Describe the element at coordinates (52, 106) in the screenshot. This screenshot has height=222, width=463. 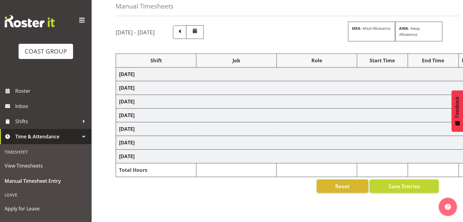
I see `span: Inbox` at that location.